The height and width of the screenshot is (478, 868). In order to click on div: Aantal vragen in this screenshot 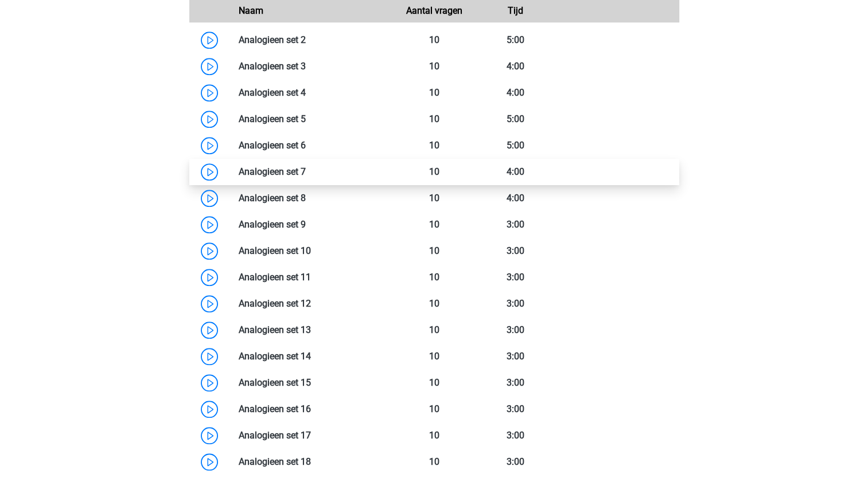, I will do `click(434, 11)`.